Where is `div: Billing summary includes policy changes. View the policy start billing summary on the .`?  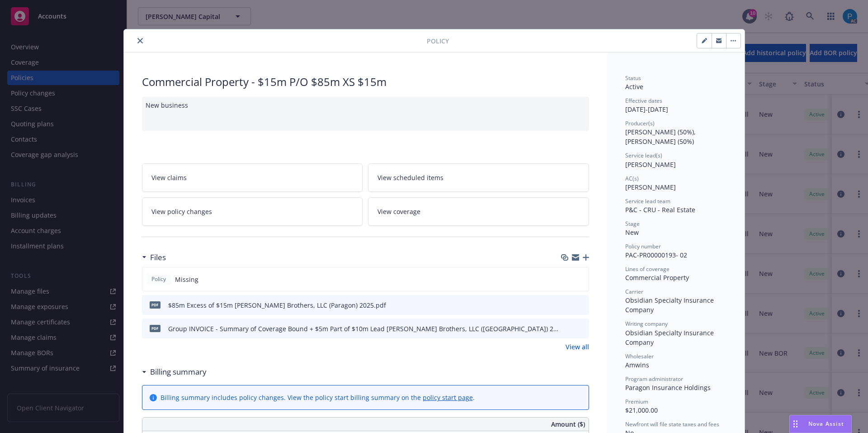
div: Billing summary includes policy changes. View the policy start billing summary on the . is located at coordinates (318, 397).